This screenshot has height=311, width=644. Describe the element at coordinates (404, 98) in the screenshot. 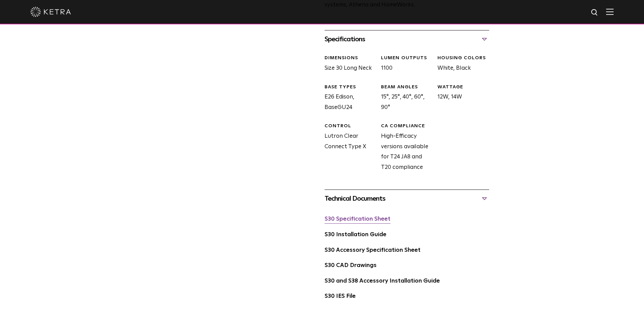

I see `div: 15°, 25°, 40°, 60°, 90°` at that location.